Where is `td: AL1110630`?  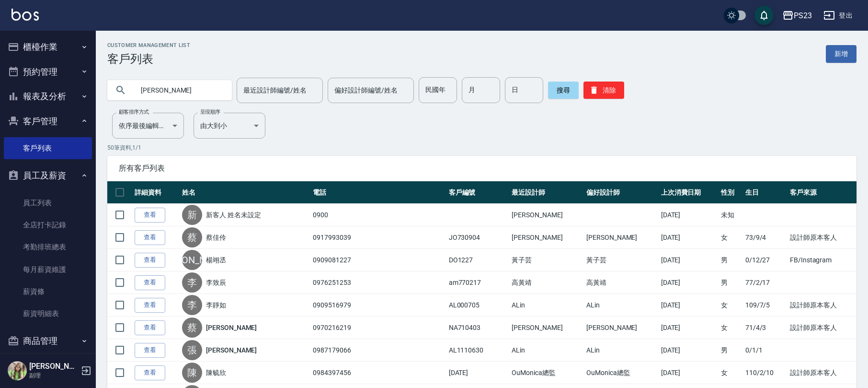 td: AL1110630 is located at coordinates (478, 350).